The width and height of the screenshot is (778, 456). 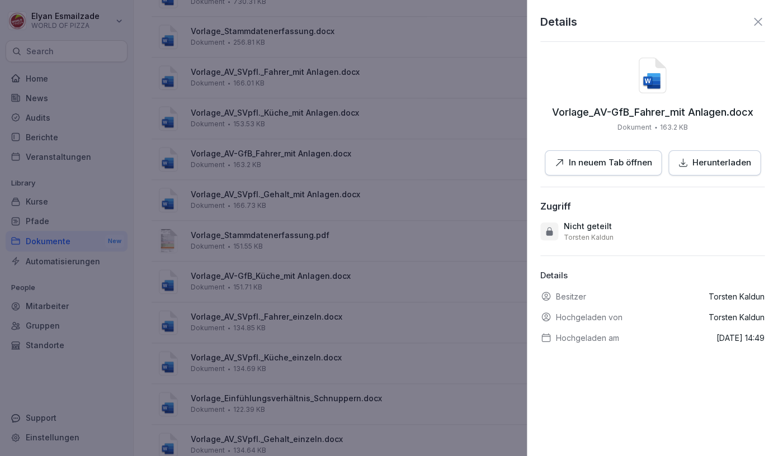 What do you see at coordinates (589, 317) in the screenshot?
I see `p: Hochgeladen von` at bounding box center [589, 317].